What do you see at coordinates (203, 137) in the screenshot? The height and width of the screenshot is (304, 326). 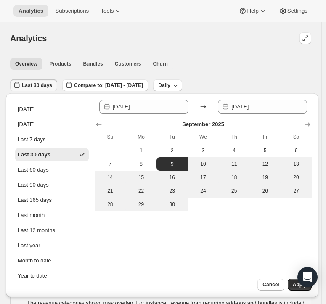 I see `th: Wednesday` at bounding box center [203, 137].